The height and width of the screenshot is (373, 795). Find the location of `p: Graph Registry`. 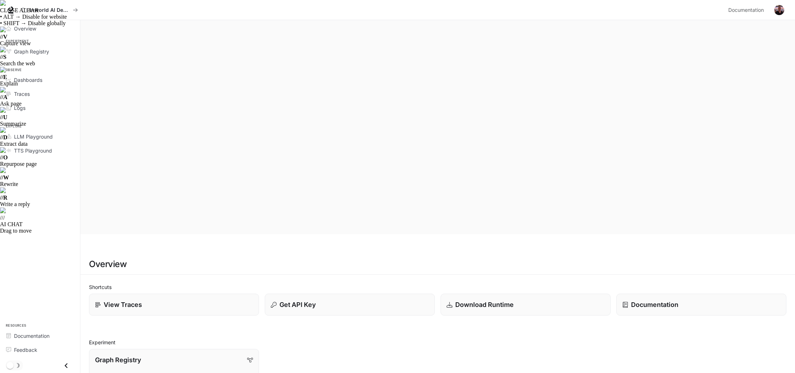

p: Graph Registry is located at coordinates (118, 359).